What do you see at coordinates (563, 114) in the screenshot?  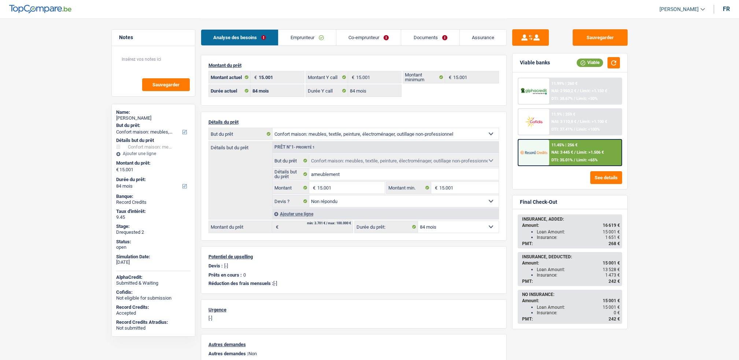 I see `div: 11.9% | 259 €` at bounding box center [563, 114].